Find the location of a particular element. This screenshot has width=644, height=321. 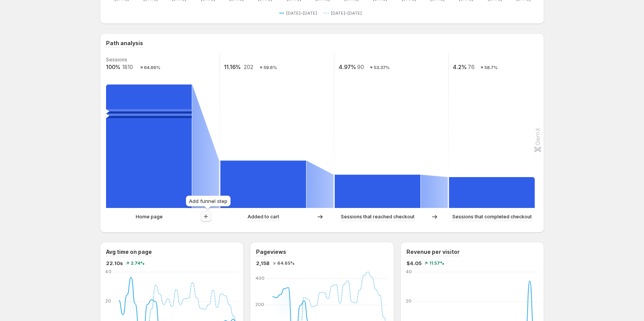

p: Sessions that reached checkout is located at coordinates (378, 217).